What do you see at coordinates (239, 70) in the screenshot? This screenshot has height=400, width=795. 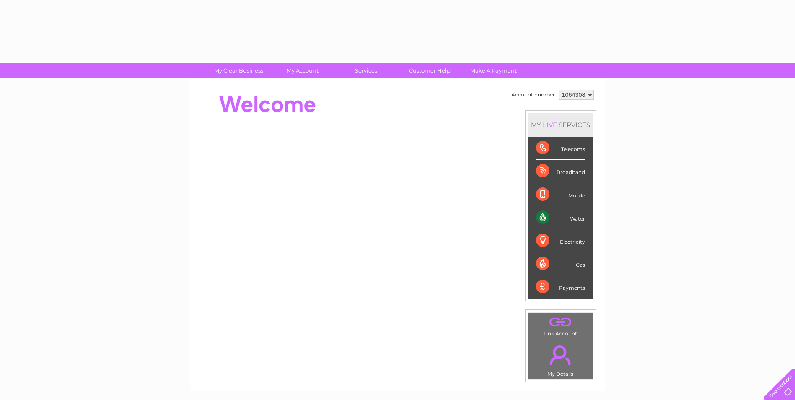 I see `a: My Clear Business` at bounding box center [239, 70].